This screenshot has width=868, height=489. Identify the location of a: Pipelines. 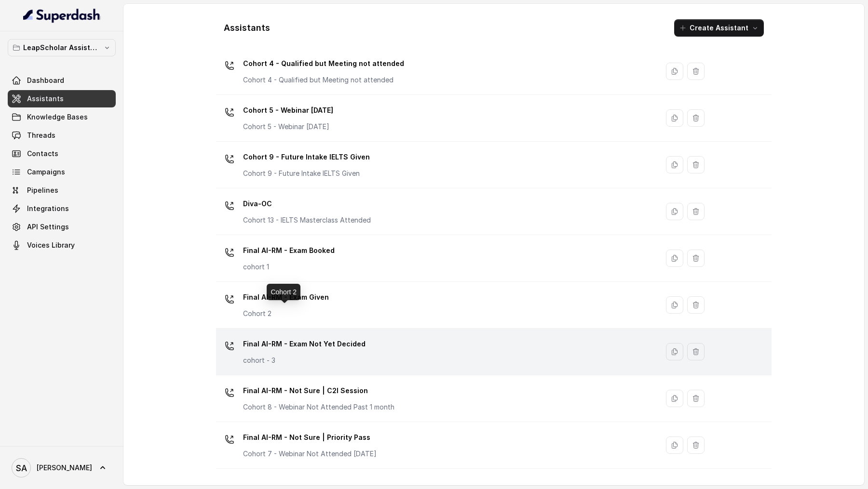
(62, 191).